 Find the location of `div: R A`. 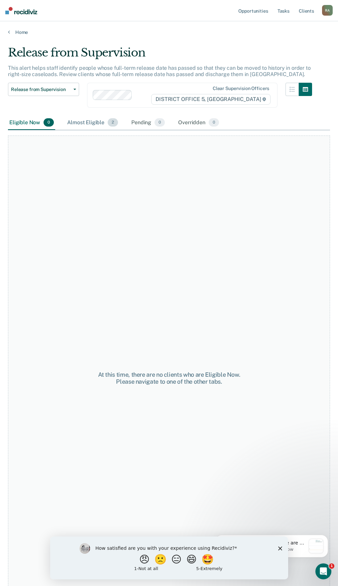

div: R A is located at coordinates (327, 10).